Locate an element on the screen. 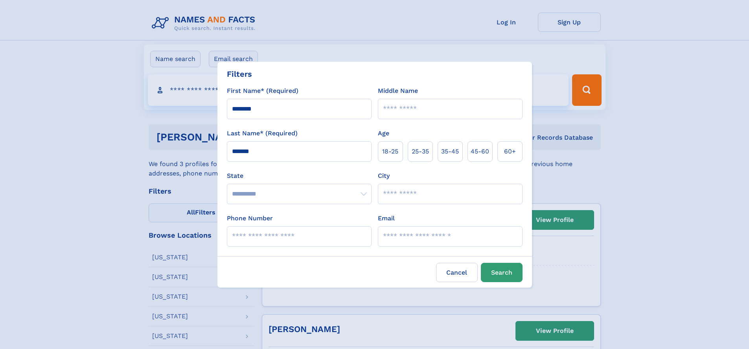 This screenshot has height=349, width=749. span: 45‑60 is located at coordinates (480, 151).